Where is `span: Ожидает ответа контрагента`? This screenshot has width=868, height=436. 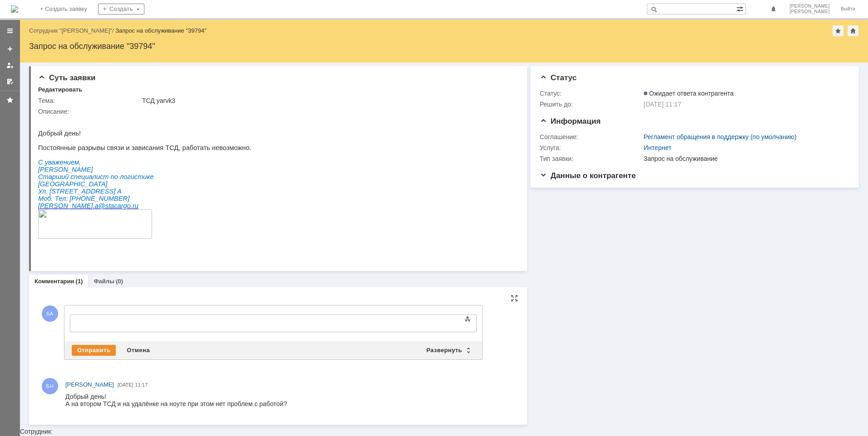 span: Ожидает ответа контрагента is located at coordinates (689, 93).